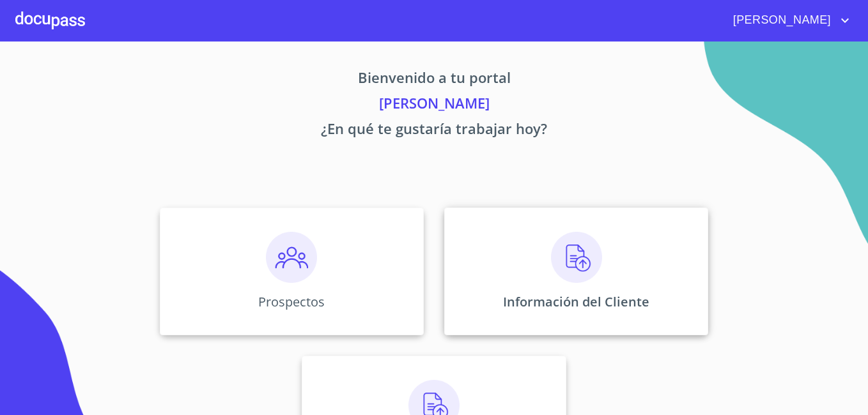 This screenshot has height=415, width=868. I want to click on img: carga.png, so click(576, 258).